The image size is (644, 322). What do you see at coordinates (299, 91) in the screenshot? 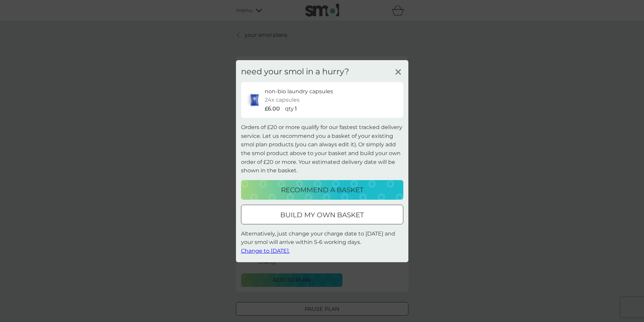
I see `p: non-bio laundry capsules` at bounding box center [299, 91].